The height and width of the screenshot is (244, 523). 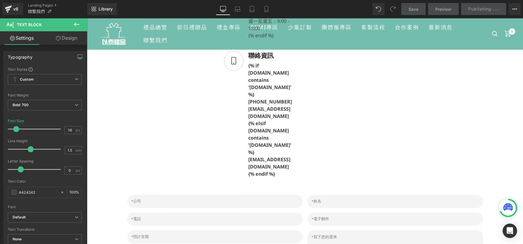 I want to click on button: Redo, so click(x=393, y=9).